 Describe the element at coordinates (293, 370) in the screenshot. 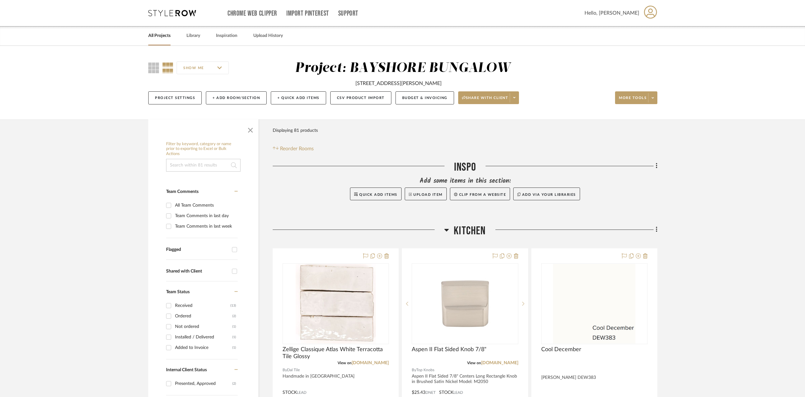

I see `span: Dal Tile` at that location.